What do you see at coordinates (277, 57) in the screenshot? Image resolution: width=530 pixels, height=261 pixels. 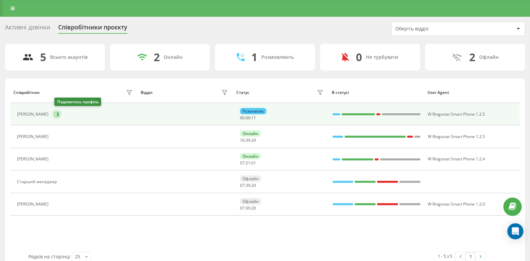 I see `div: Розмовляють` at bounding box center [277, 57].